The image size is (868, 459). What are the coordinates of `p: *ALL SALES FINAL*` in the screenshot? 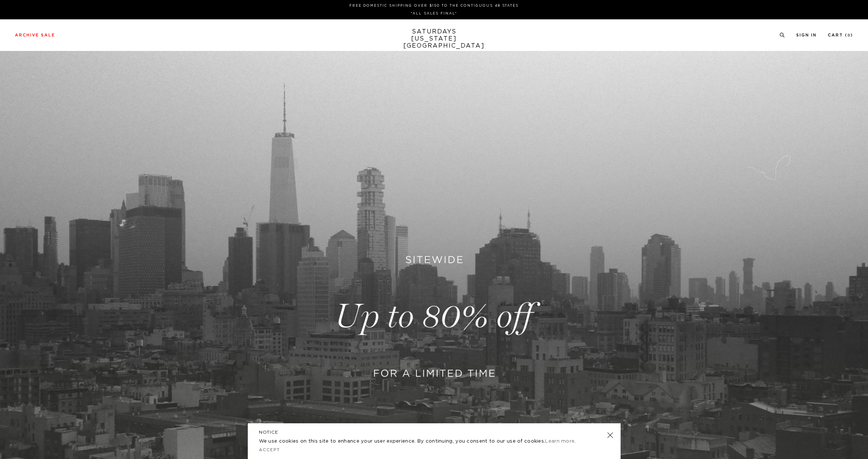 It's located at (434, 13).